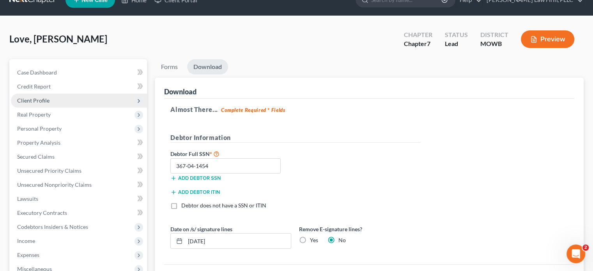  What do you see at coordinates (33, 100) in the screenshot?
I see `span: Client Profile` at bounding box center [33, 100].